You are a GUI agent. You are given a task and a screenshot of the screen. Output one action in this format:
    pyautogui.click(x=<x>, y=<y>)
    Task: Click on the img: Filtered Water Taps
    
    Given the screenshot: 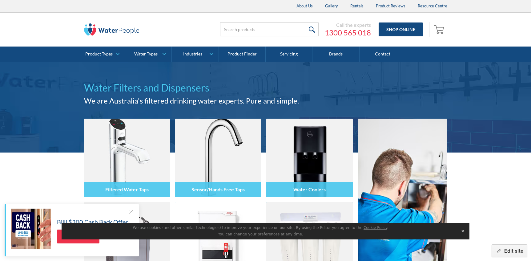 What is the action you would take?
    pyautogui.click(x=127, y=158)
    